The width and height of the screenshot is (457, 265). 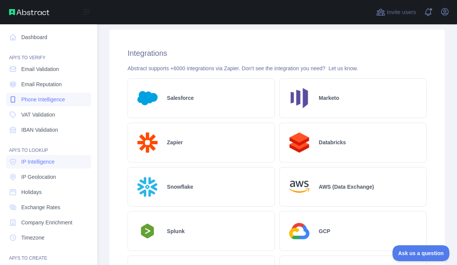 I want to click on span: Holidays, so click(x=32, y=192).